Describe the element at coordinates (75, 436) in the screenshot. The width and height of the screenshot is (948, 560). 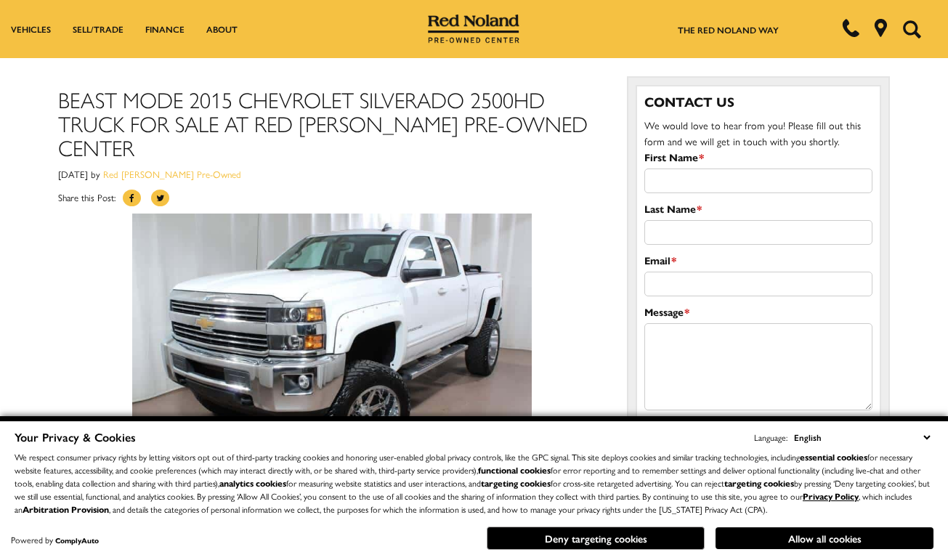
I see `span: Your Privacy & Cookies` at that location.